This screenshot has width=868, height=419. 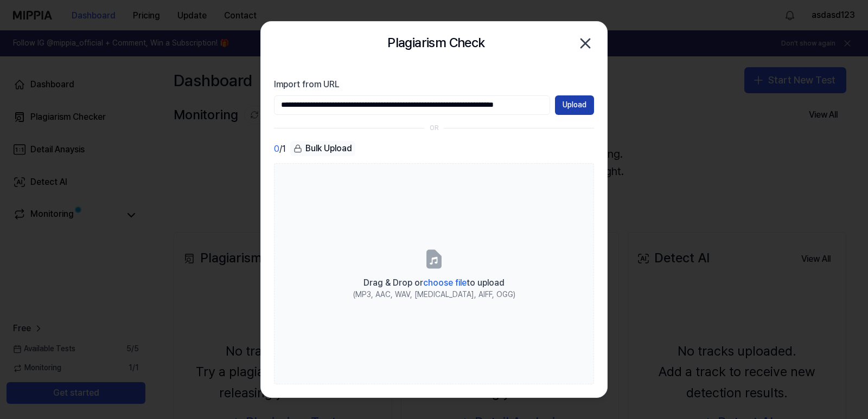 What do you see at coordinates (575, 105) in the screenshot?
I see `button: Upload` at bounding box center [575, 105].